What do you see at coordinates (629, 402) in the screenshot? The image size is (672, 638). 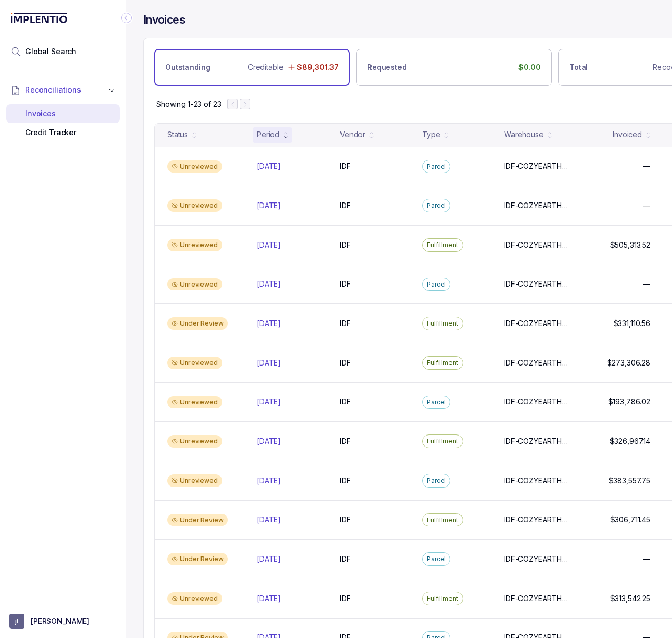 I see `p: $193,786.02` at bounding box center [629, 402].